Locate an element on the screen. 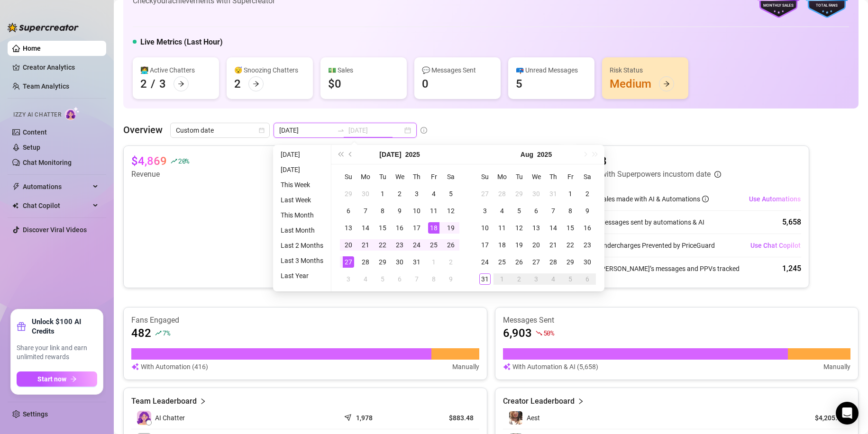  td: 2025-07-04 is located at coordinates (434, 193).